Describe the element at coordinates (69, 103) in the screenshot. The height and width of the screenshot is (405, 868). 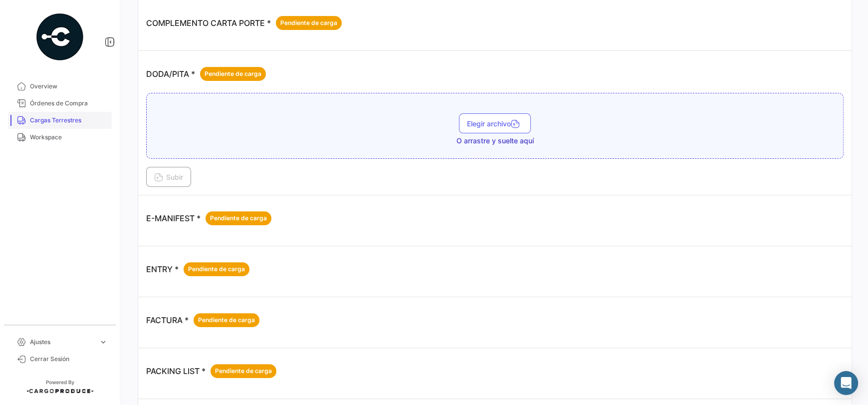
I see `span: Órdenes de Compra` at that location.